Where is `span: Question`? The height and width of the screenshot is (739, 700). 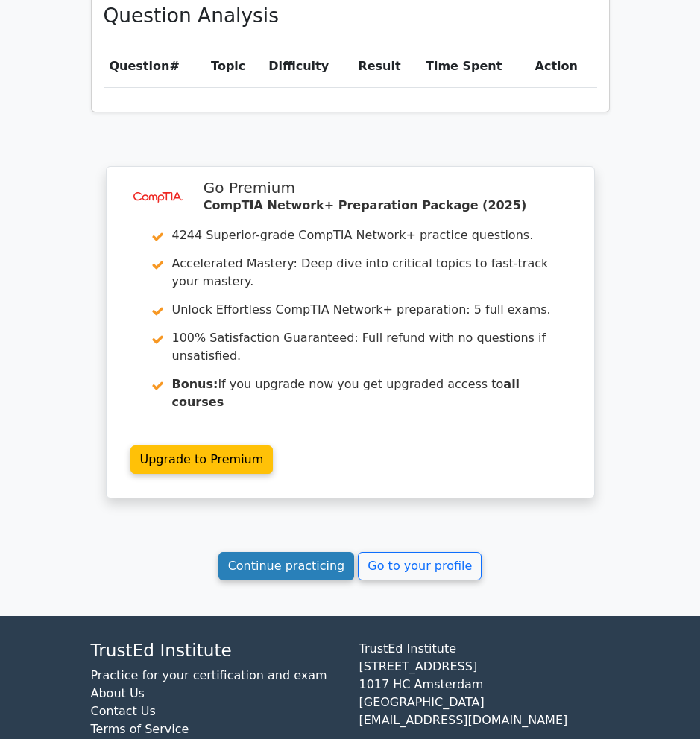 span: Question is located at coordinates (139, 65).